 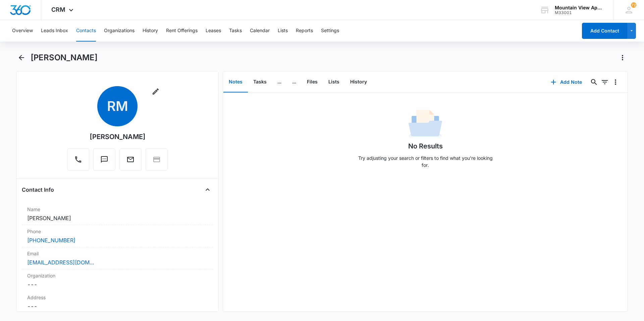 What do you see at coordinates (117, 302) in the screenshot?
I see `div: Address---` at bounding box center [117, 302].